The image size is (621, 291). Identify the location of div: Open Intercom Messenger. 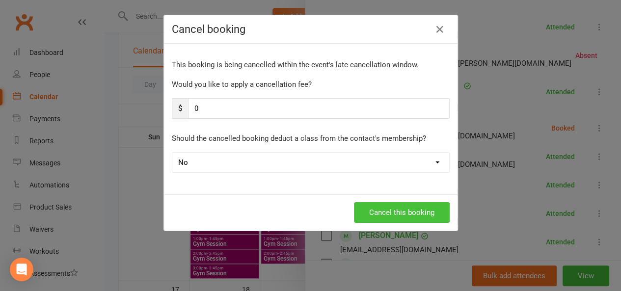
(22, 269).